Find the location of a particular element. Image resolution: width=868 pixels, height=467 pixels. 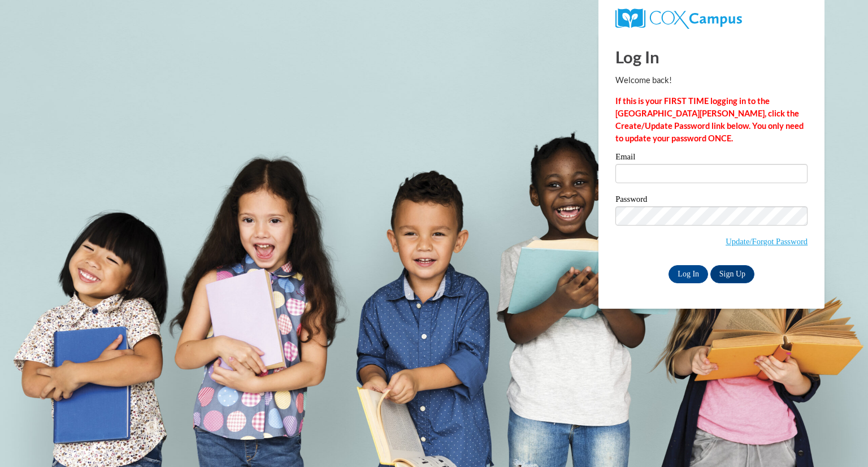

label: Password is located at coordinates (712, 201).